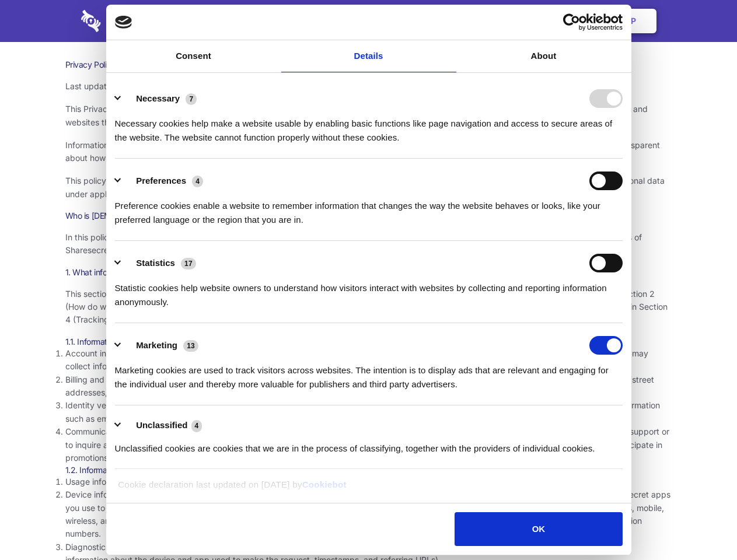 This screenshot has width=737, height=560. Describe the element at coordinates (124, 22) in the screenshot. I see `img: logo` at that location.